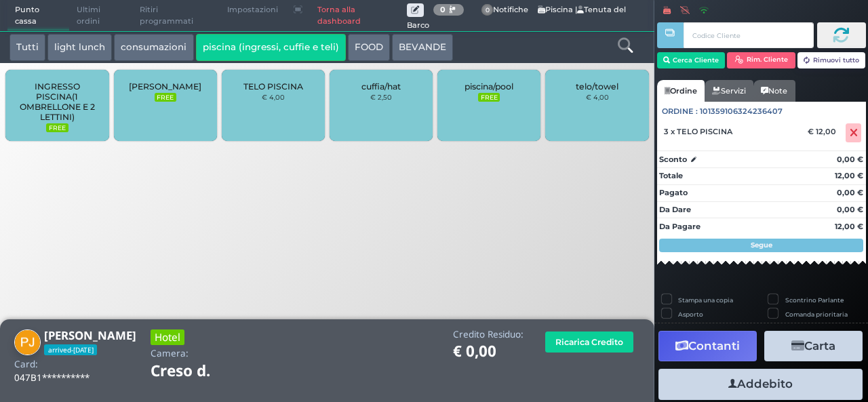  Describe the element at coordinates (270, 48) in the screenshot. I see `button: piscina (ingressi, cuffie e teli)` at that location.